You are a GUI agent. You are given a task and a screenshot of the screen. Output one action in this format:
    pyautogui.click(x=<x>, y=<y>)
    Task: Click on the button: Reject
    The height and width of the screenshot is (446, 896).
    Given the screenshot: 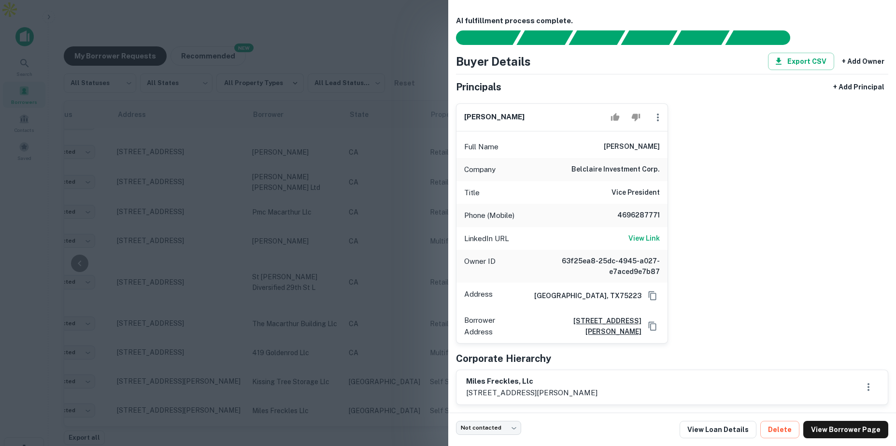 What is the action you would take?
    pyautogui.click(x=635, y=117)
    